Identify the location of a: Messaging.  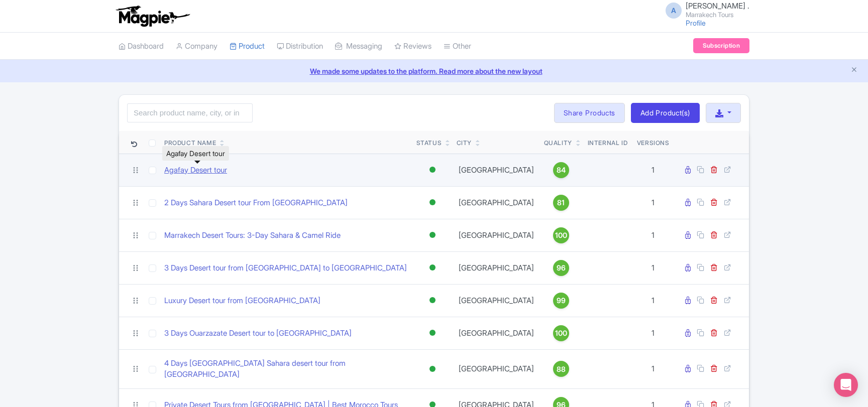
(358, 46).